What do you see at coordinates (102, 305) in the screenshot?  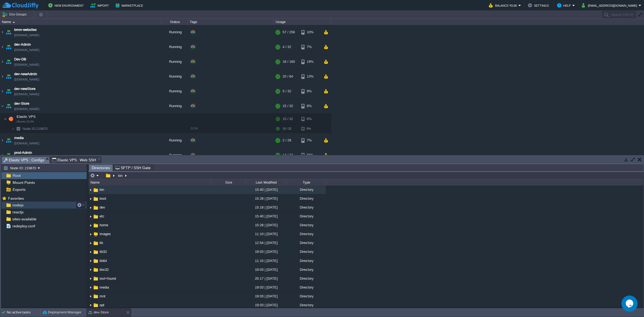 I see `a: opt` at bounding box center [102, 305].